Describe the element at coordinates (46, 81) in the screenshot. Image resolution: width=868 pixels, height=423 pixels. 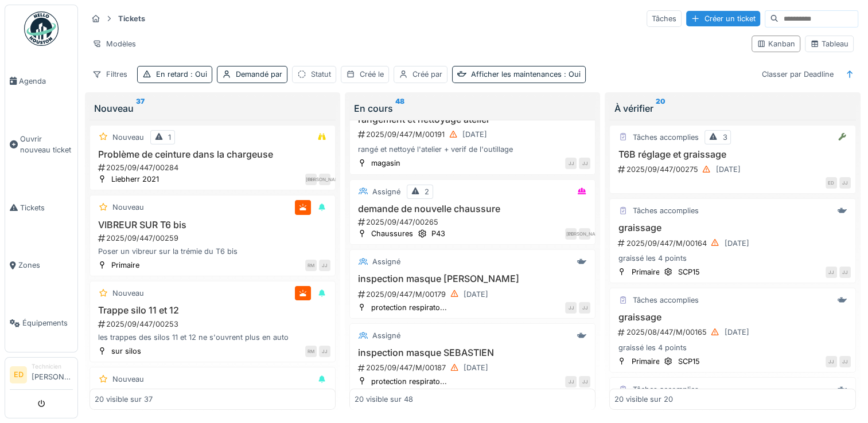
I see `span: Agenda` at that location.